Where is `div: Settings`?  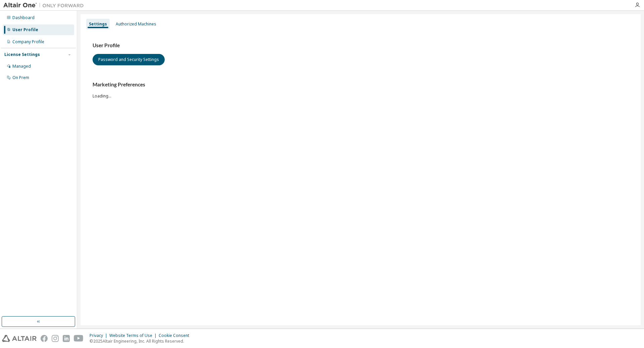
div: Settings is located at coordinates (98, 24).